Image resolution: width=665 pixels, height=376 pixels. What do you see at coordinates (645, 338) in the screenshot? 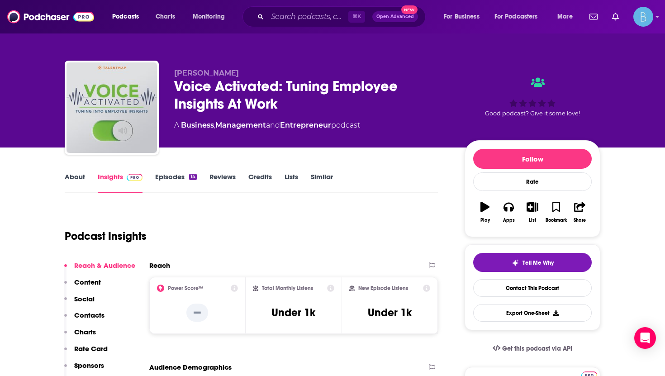
I see `div: Open Intercom Messenger` at bounding box center [645, 338].